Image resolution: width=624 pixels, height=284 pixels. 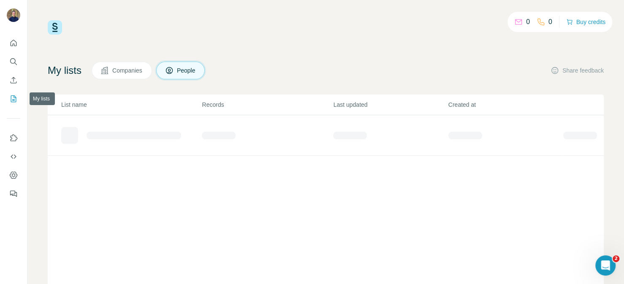 I want to click on h4: My lists, so click(x=65, y=70).